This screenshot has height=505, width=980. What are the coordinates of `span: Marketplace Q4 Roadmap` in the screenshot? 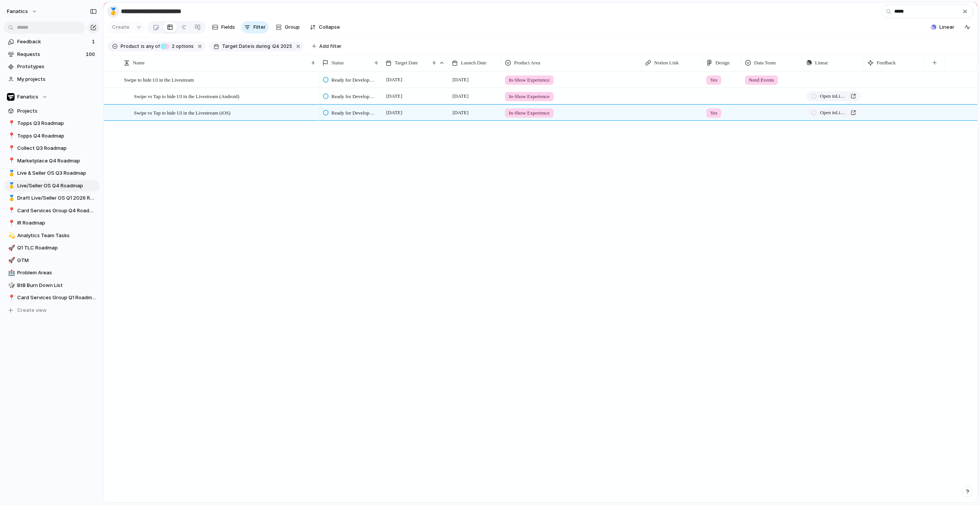 It's located at (57, 161).